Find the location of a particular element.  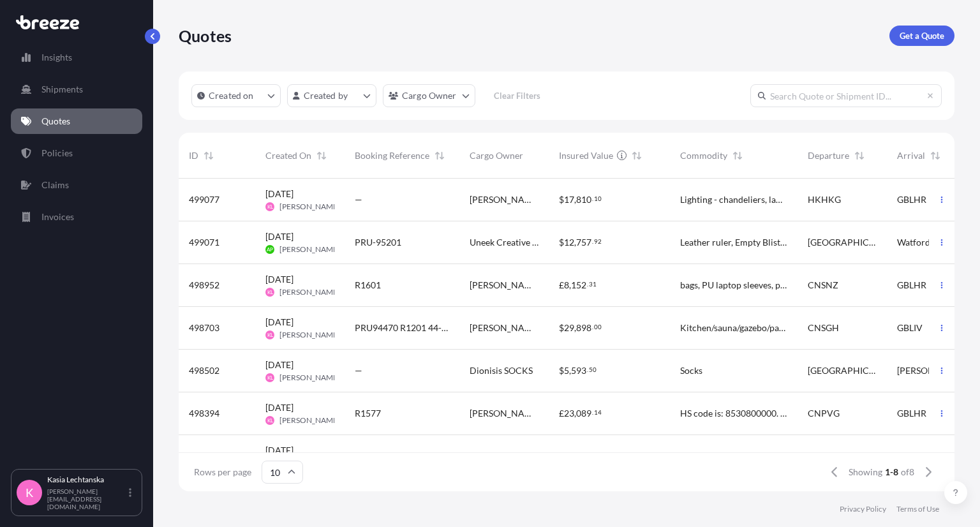

span: CNSNZ is located at coordinates (823, 285).